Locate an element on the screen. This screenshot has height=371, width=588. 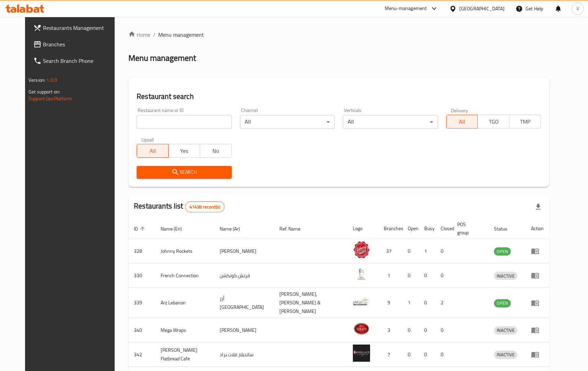
span: No is located at coordinates (216, 151).